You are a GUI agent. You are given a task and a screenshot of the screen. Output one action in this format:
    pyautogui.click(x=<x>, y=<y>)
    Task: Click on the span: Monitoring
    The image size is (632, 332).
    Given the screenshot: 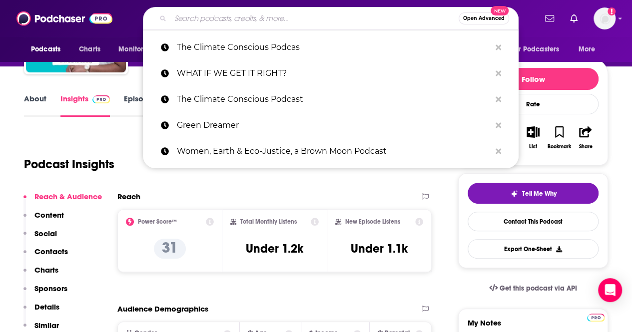 What is the action you would take?
    pyautogui.click(x=136, y=49)
    